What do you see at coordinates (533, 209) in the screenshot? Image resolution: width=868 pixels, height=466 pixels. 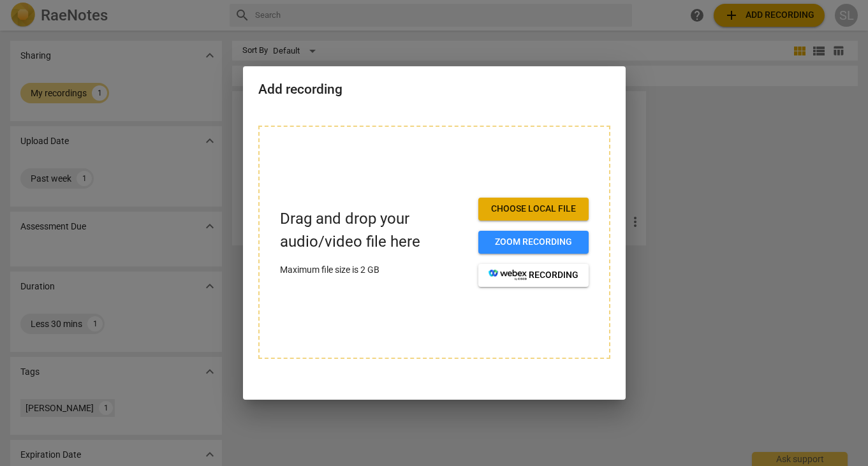 I see `span: Choose local file` at bounding box center [533, 209].